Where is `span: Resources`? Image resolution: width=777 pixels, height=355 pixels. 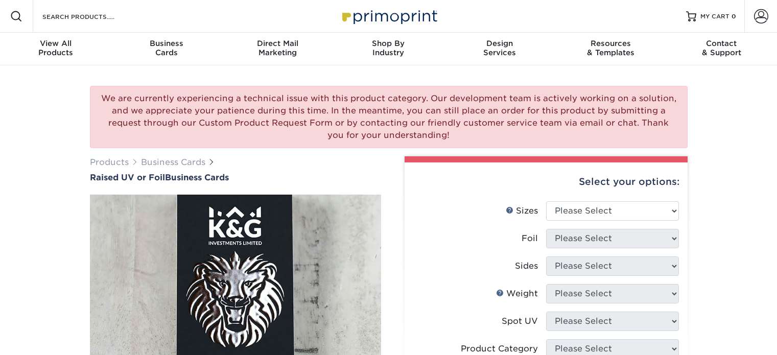 span: Resources is located at coordinates (610, 43).